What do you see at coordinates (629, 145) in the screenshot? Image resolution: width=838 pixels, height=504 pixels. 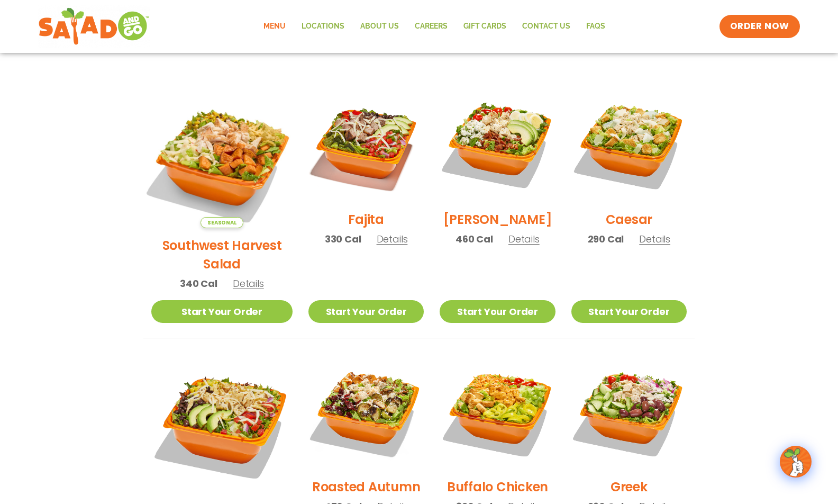 I see `img: Product photo for Caesar Salad` at bounding box center [629, 145].